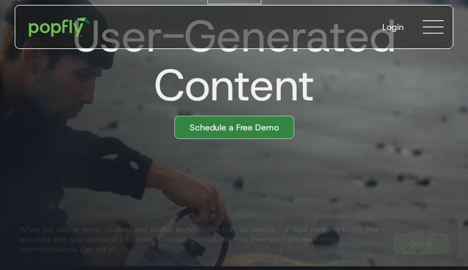 This screenshot has height=270, width=468. What do you see at coordinates (392, 27) in the screenshot?
I see `div: Login` at bounding box center [392, 27].